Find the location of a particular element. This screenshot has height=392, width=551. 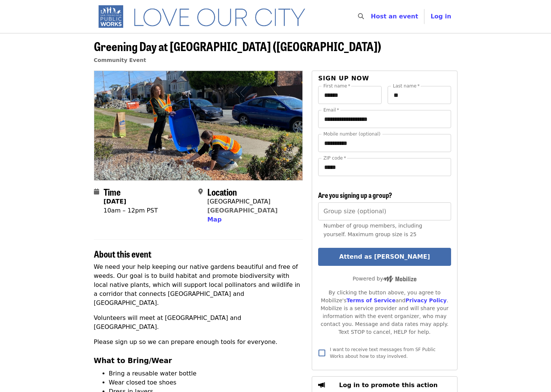

input: ZIP code is located at coordinates (384, 167).